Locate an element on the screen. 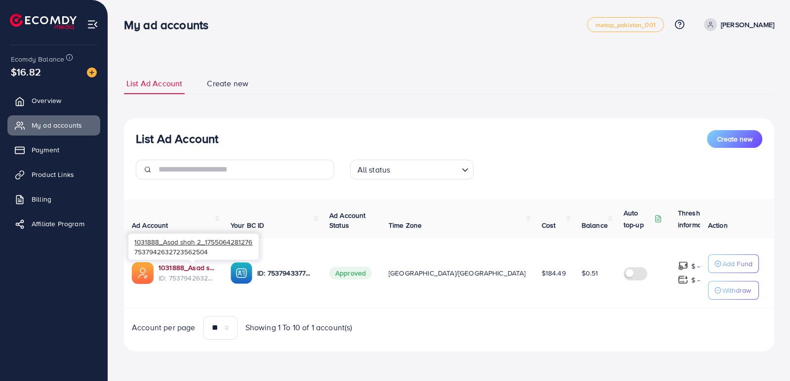 Image resolution: width=790 pixels, height=381 pixels. span: Time Zone is located at coordinates (405, 226).